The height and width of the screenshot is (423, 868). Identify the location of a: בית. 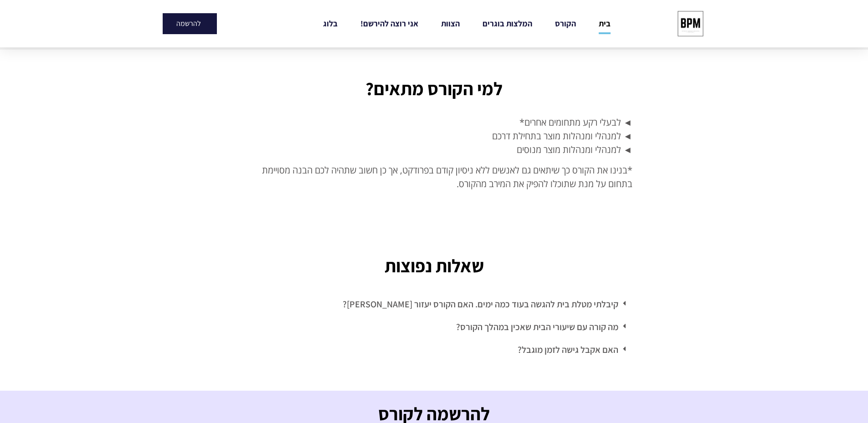
(604, 24).